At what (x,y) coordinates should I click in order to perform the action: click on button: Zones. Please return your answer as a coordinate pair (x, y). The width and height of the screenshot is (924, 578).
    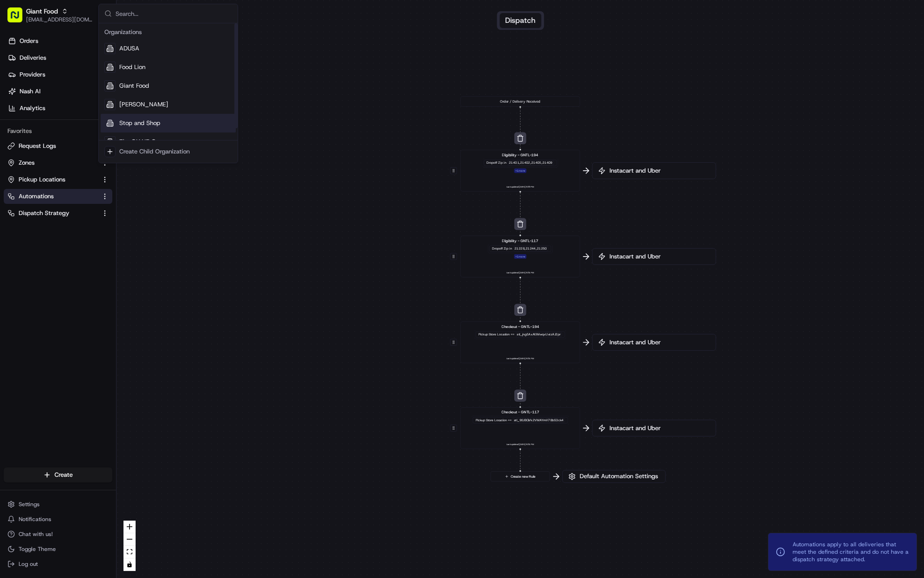
    Looking at the image, I should click on (57, 163).